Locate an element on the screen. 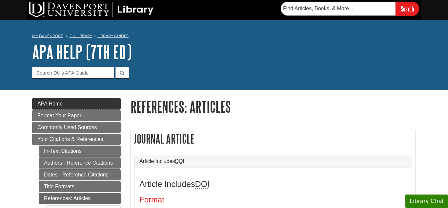 The width and height of the screenshot is (448, 208). input: Search is located at coordinates (407, 9).